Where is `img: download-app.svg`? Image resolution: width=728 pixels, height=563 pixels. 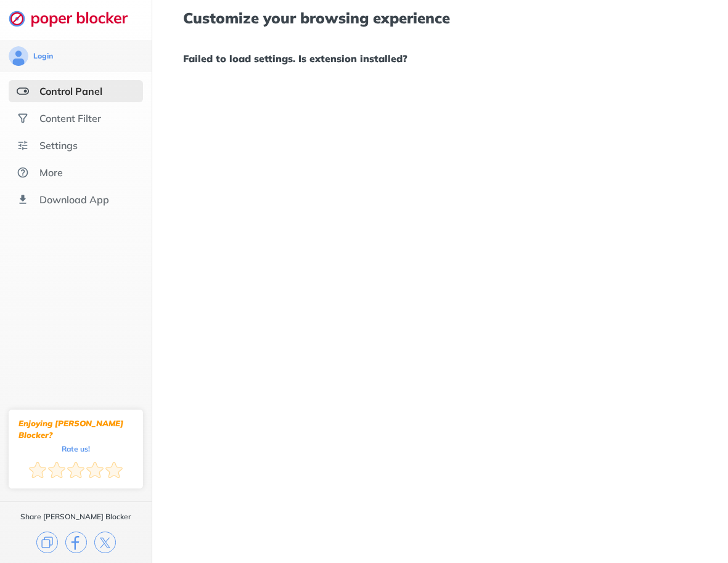 img: download-app.svg is located at coordinates (23, 200).